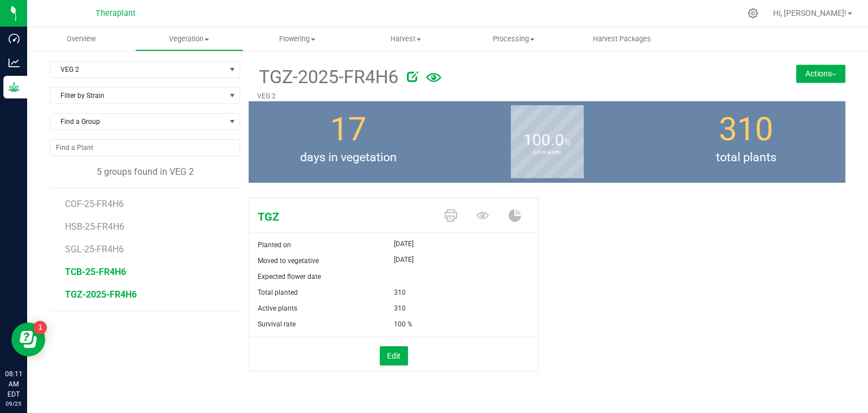  I want to click on span: Flowering, so click(297, 39).